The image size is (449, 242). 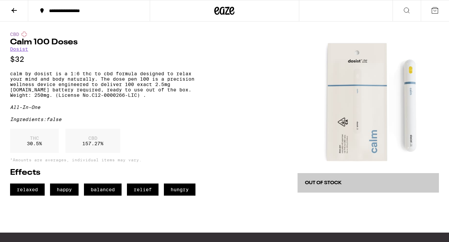 What do you see at coordinates (107, 119) in the screenshot?
I see `div: Ingredients: false` at bounding box center [107, 119].